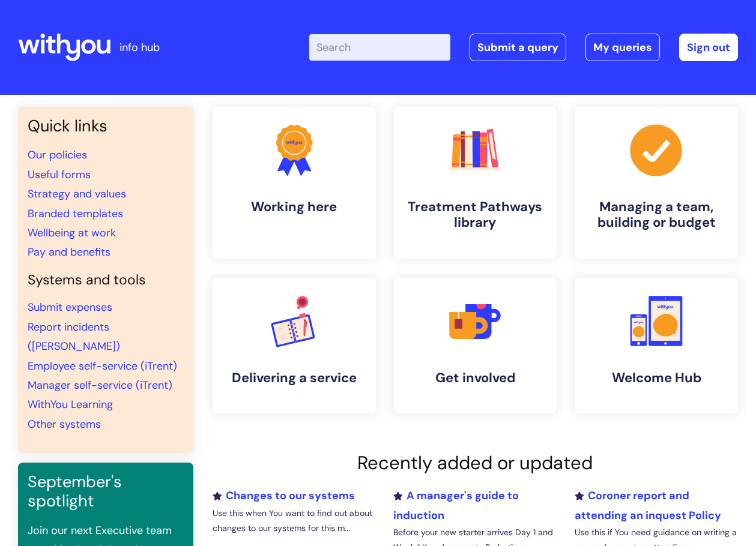  What do you see at coordinates (656, 346) in the screenshot?
I see `a: Welcome Hub` at bounding box center [656, 346].